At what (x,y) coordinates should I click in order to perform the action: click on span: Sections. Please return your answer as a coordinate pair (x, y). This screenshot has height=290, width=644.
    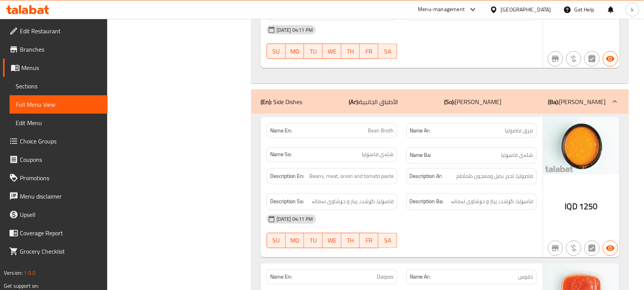
    Looking at the image, I should click on (59, 86).